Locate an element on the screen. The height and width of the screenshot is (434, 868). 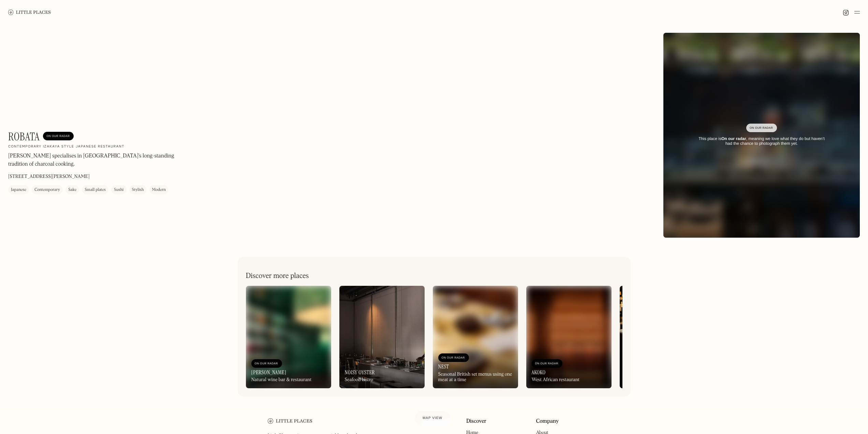
div: West African restaurant is located at coordinates (555, 380).